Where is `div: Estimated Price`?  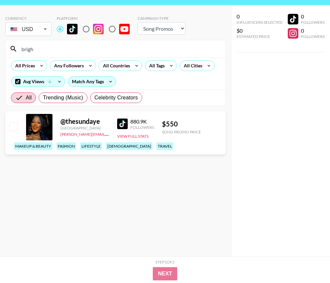 div: Estimated Price is located at coordinates (259, 36).